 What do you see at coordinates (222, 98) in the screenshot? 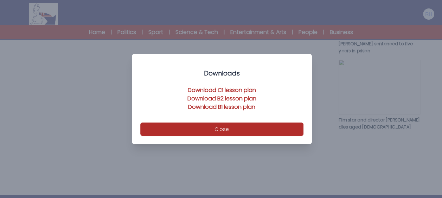
I see `a: Download B2 lesson plan` at bounding box center [222, 98].